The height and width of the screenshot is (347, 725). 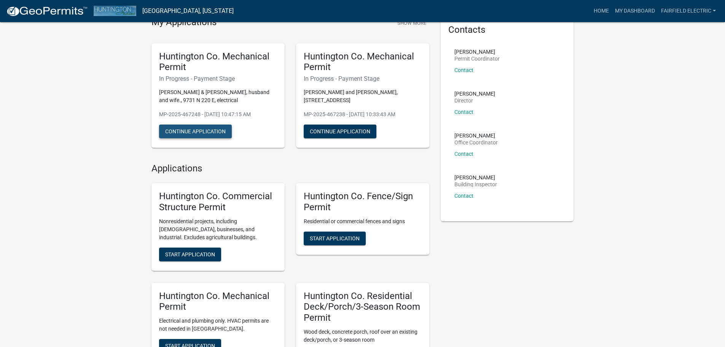 What do you see at coordinates (474, 100) in the screenshot?
I see `p: Director` at bounding box center [474, 100].